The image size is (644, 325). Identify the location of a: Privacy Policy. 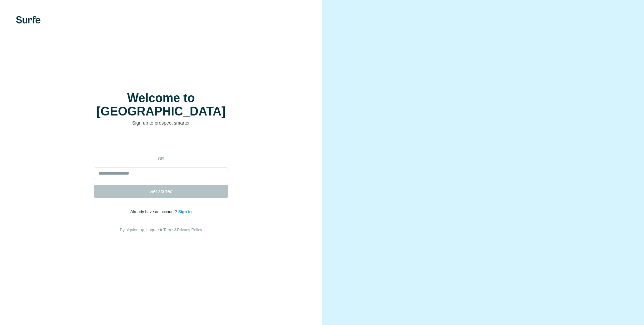
(190, 230).